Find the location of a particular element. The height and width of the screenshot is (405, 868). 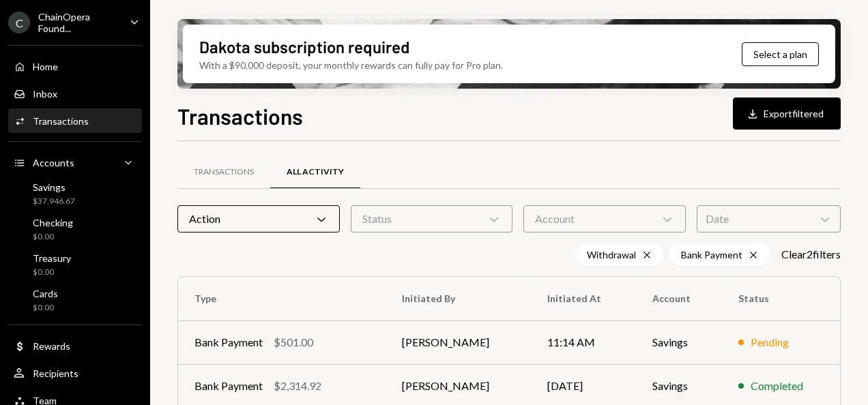

a: All Activity is located at coordinates (315, 172).